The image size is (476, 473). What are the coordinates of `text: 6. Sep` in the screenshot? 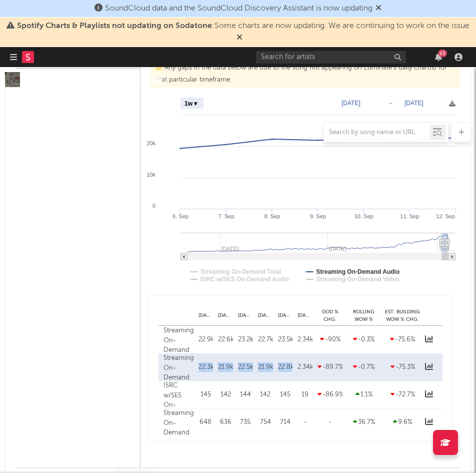 It's located at (180, 216).